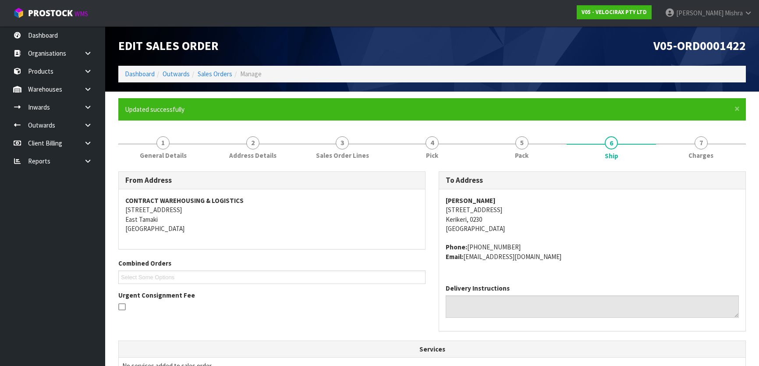  What do you see at coordinates (215, 74) in the screenshot?
I see `a: Sales Orders` at bounding box center [215, 74].